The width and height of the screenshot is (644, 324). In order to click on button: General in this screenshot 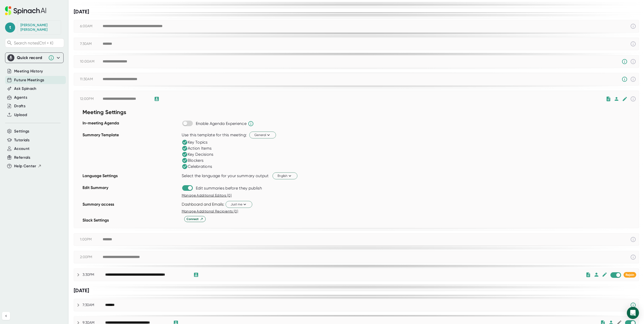, I will do `click(263, 135)`.